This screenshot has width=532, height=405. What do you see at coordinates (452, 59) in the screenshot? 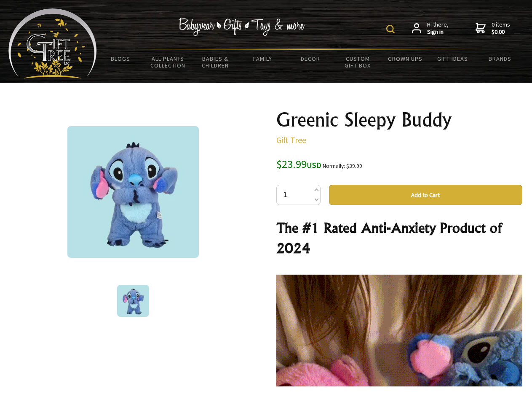
I see `a: Gift Ideas` at bounding box center [452, 59].